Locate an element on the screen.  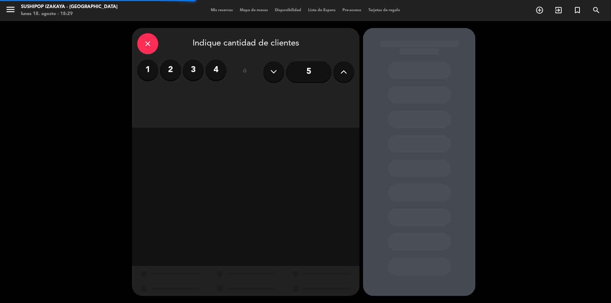
button: menu is located at coordinates (10, 10).